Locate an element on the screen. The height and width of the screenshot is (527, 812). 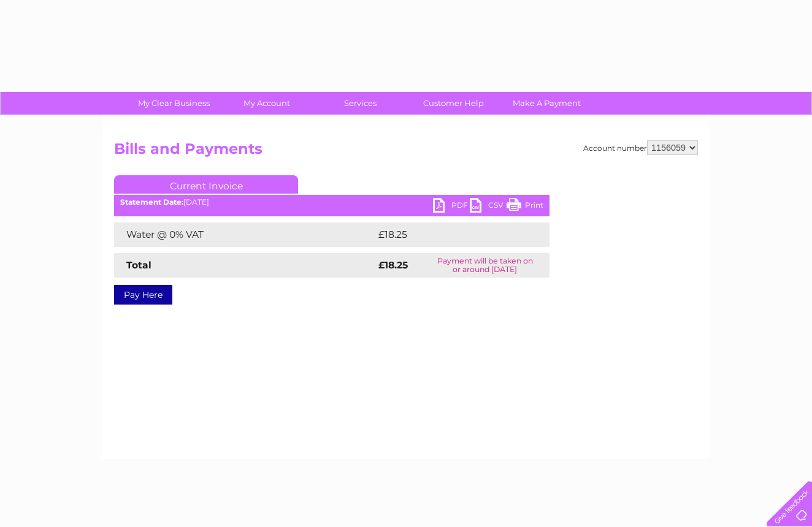
strong: £18.25 is located at coordinates (393, 265).